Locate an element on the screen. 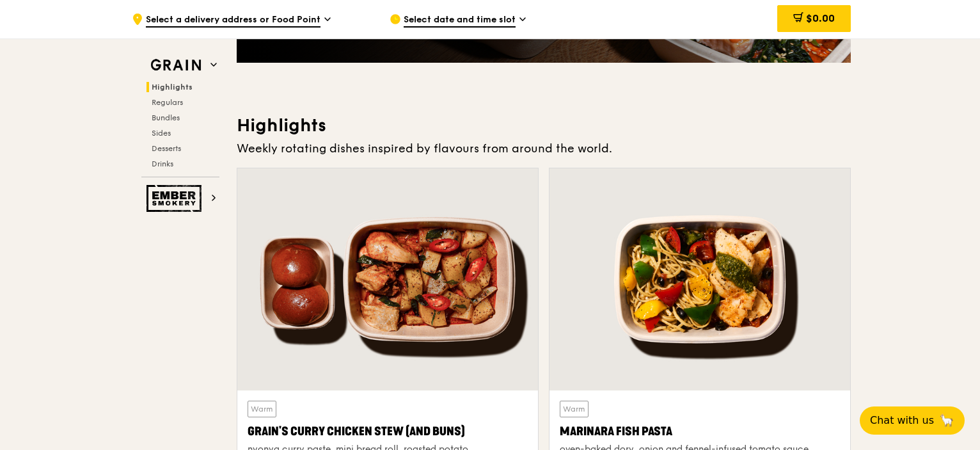 The image size is (980, 450). img: Grain web logo is located at coordinates (176, 66).